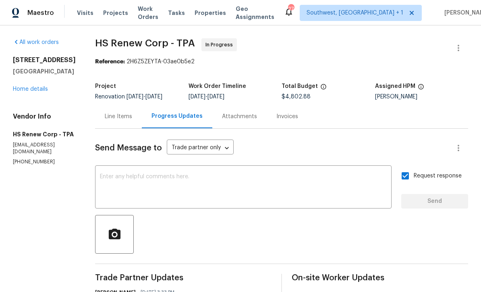  Describe the element at coordinates (300, 86) in the screenshot. I see `h5: Total Budget` at that location.